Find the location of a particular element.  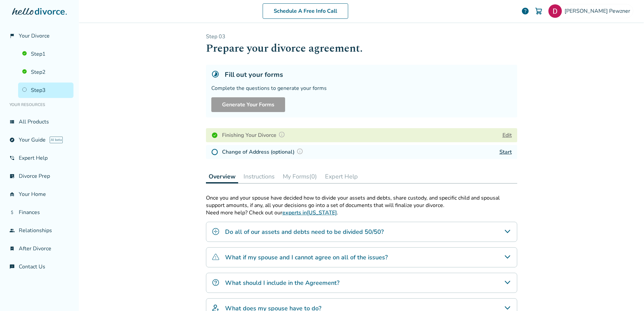

div: What if my spouse and I cannot agree on all of the issues? is located at coordinates (361, 257).